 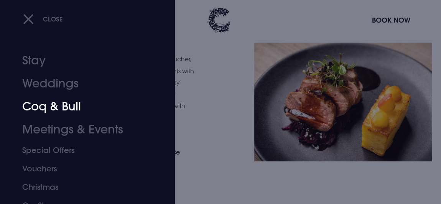 What do you see at coordinates (82, 150) in the screenshot?
I see `a: Special Offers` at bounding box center [82, 150].